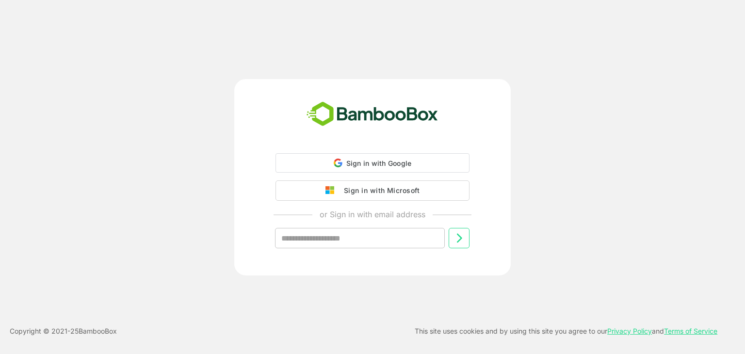 This screenshot has width=745, height=354. Describe the element at coordinates (63, 331) in the screenshot. I see `p: Copyright © 2021- 25 BambooBox` at that location.